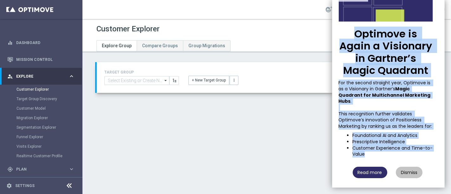  I want to click on i: person_search, so click(10, 76).